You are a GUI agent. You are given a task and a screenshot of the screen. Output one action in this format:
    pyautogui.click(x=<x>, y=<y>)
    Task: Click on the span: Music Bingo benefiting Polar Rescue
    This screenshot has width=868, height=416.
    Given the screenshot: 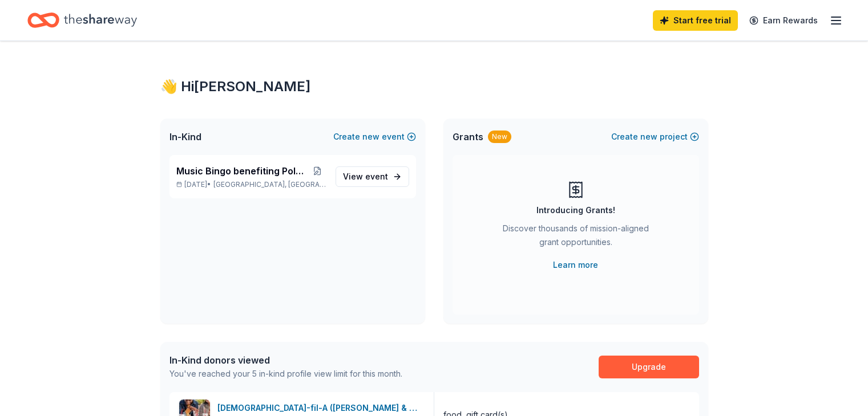 What is the action you would take?
    pyautogui.click(x=242, y=171)
    